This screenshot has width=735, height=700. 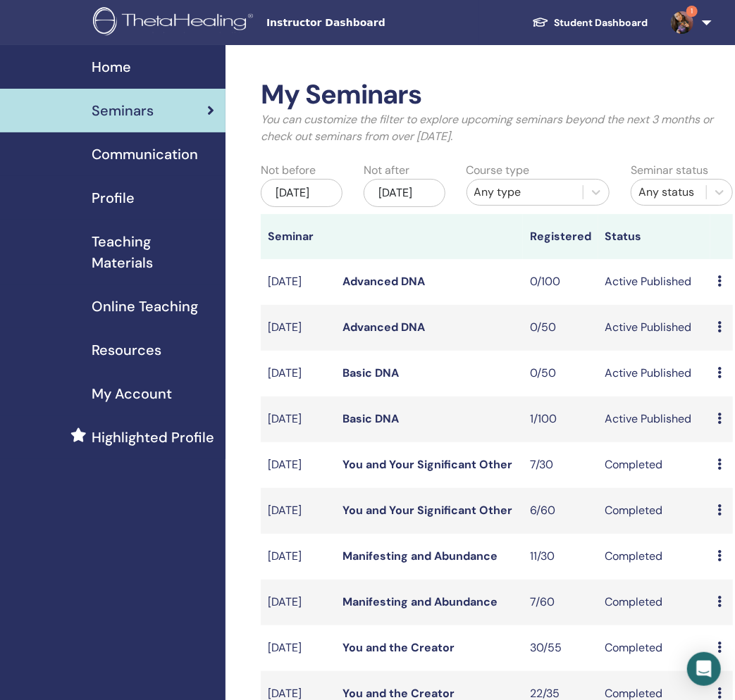 I want to click on img: graduation-cap-white.svg, so click(x=540, y=22).